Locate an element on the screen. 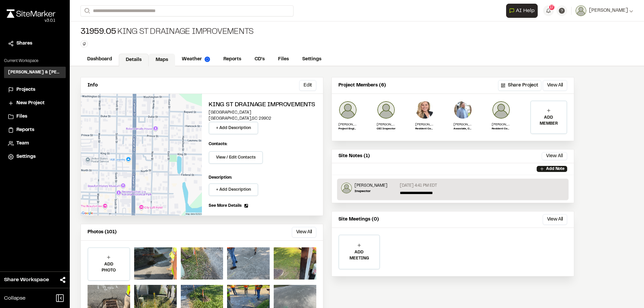  div: Oh geez...please don't... is located at coordinates (31, 21).